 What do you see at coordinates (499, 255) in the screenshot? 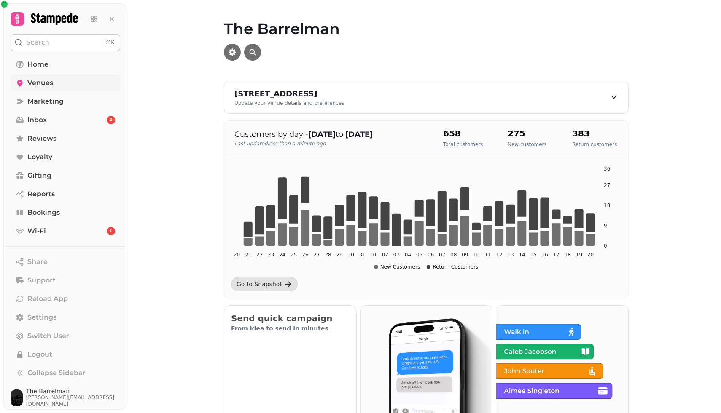
I see `tspan: 12` at bounding box center [499, 255].